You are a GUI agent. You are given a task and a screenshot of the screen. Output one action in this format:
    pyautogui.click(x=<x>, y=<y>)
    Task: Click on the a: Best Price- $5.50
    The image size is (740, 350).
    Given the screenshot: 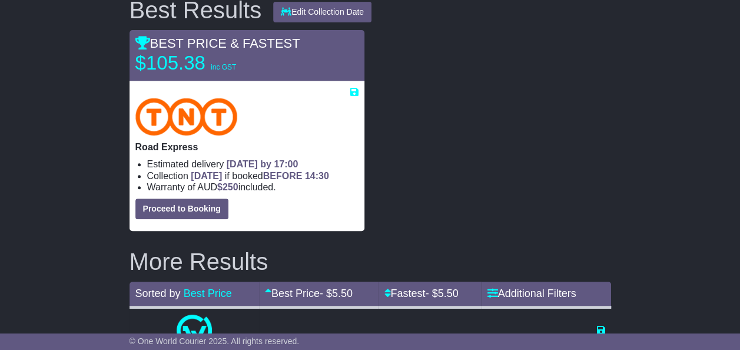 What is the action you would take?
    pyautogui.click(x=309, y=293)
    